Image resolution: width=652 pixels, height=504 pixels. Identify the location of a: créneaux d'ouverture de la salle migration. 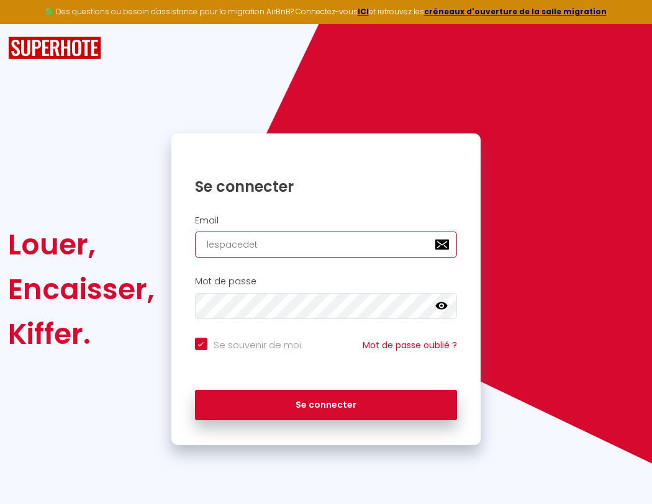
(516, 11).